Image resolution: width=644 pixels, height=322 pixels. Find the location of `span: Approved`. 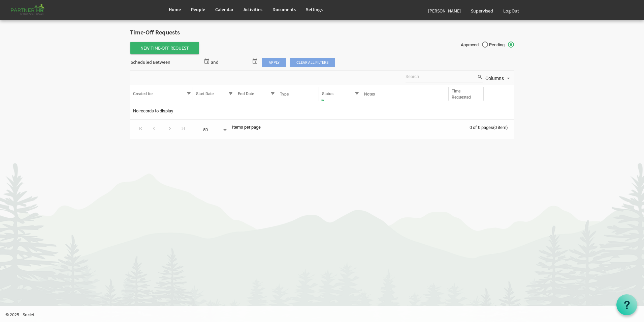

span: Approved is located at coordinates (474, 45).